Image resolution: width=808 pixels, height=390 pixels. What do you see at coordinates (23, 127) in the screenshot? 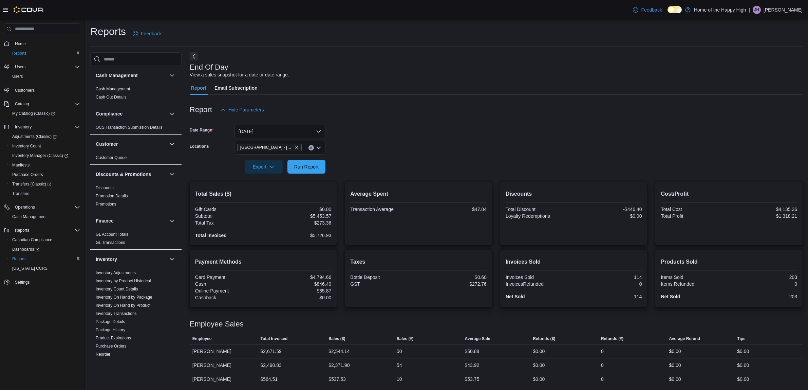
I see `span: Inventory` at bounding box center [23, 127].